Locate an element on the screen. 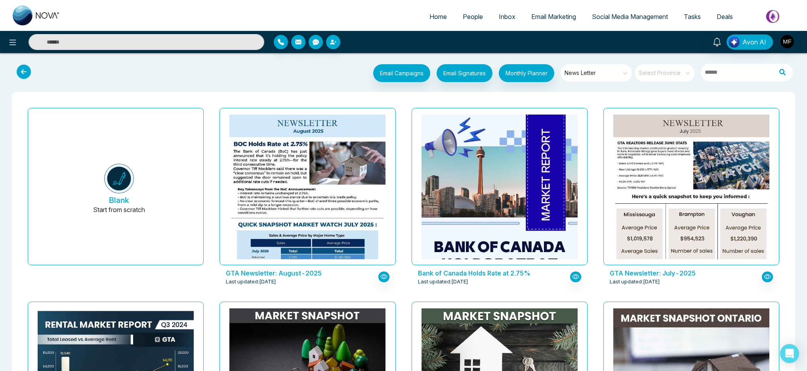  a: Tasks is located at coordinates (692, 17).